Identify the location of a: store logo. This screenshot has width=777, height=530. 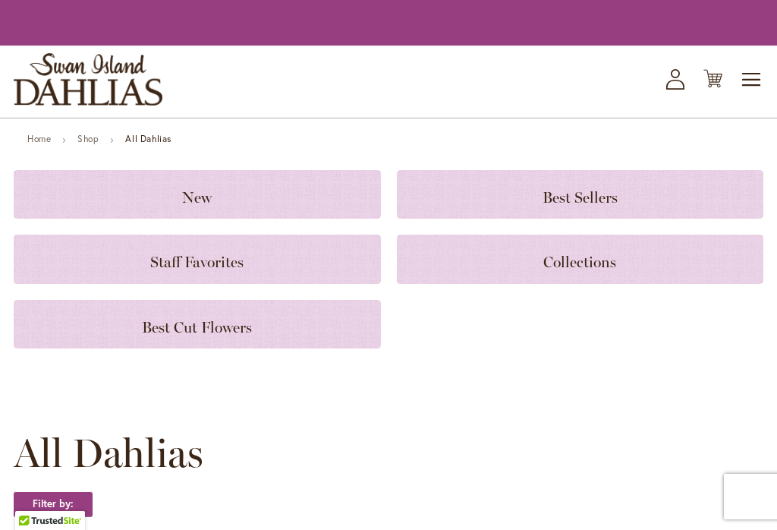
(88, 79).